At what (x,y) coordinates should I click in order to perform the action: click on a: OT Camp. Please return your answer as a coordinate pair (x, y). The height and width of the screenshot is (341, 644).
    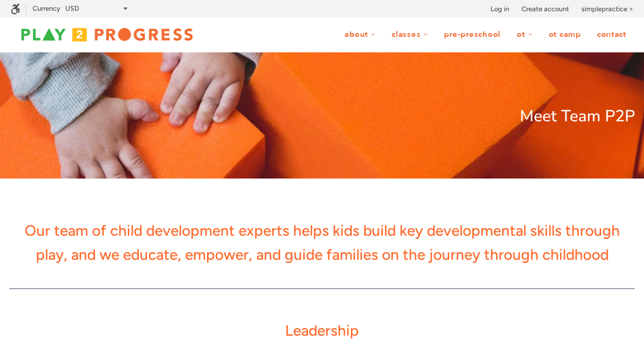
    Looking at the image, I should click on (565, 35).